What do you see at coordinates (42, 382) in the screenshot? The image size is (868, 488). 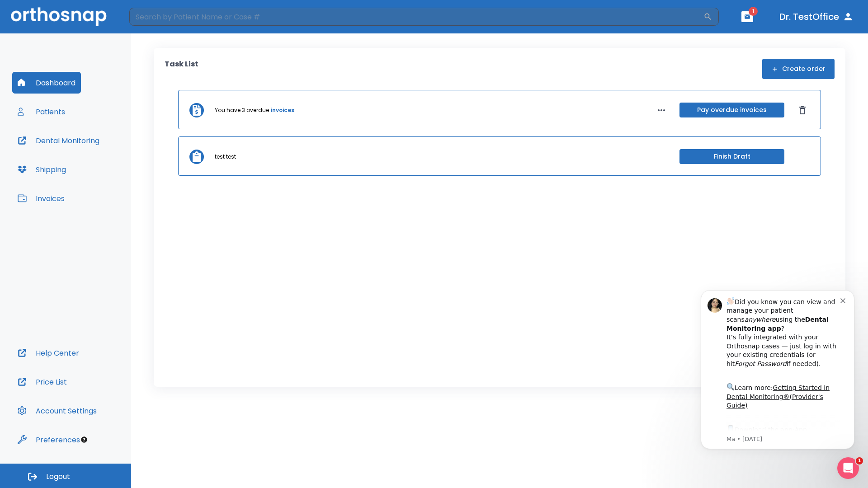 I see `a: Price List` at bounding box center [42, 382].